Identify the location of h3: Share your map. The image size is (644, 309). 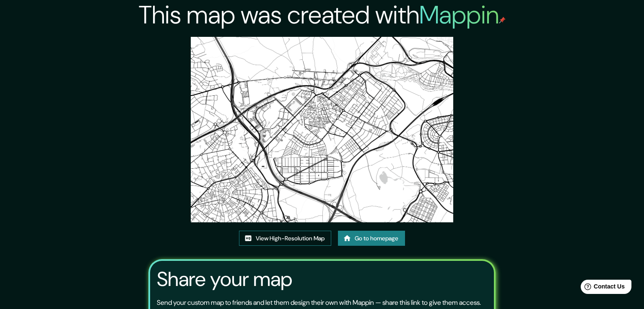
(224, 279).